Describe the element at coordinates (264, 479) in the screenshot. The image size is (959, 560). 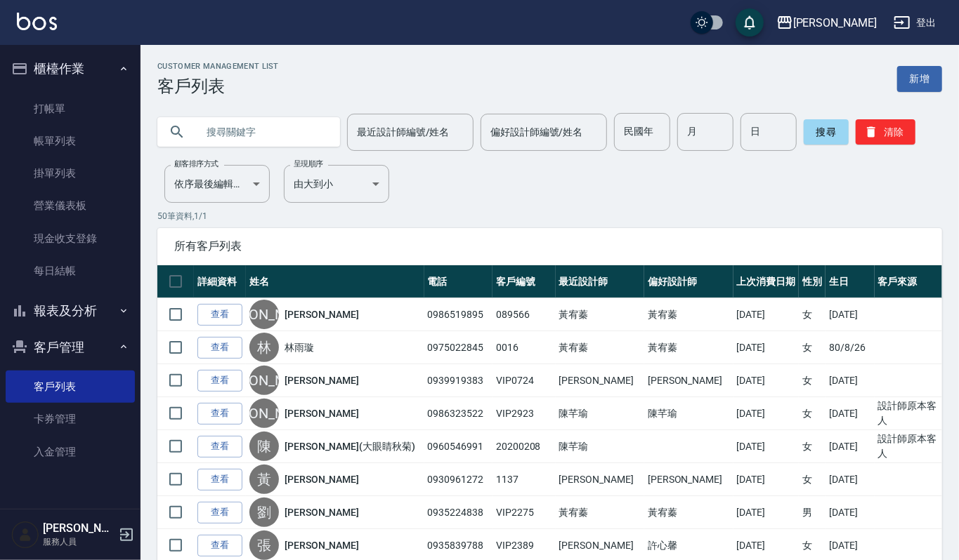
I see `div: 黃` at that location.